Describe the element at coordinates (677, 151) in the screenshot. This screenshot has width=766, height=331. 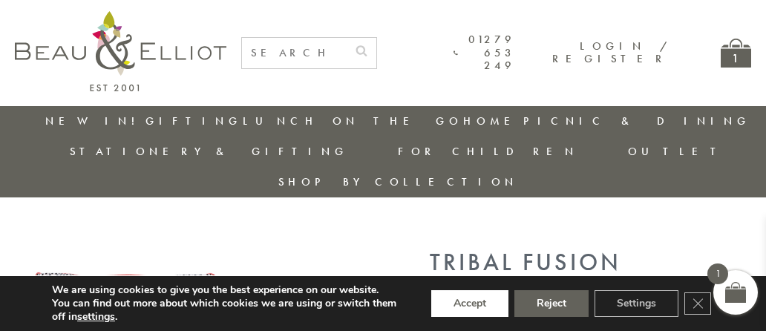
I see `a: Outlet` at that location.